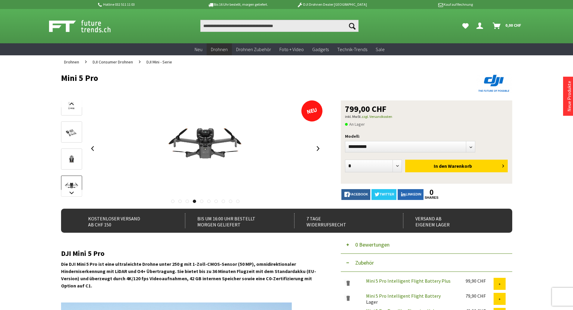 Image resolution: width=573 pixels, height=310 pixels. I want to click on div: 79,90 CHF, so click(480, 296).